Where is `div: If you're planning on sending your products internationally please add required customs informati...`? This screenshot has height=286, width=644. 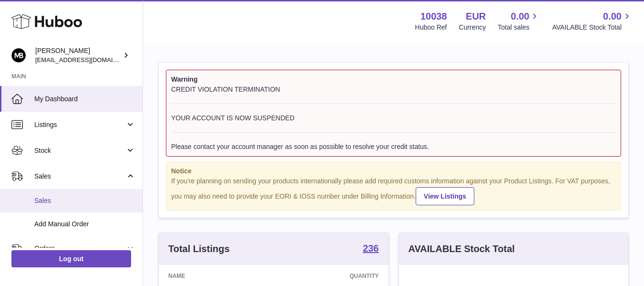
div: If you're planning on sending your products internationally please add required customs informati... is located at coordinates (393, 191).